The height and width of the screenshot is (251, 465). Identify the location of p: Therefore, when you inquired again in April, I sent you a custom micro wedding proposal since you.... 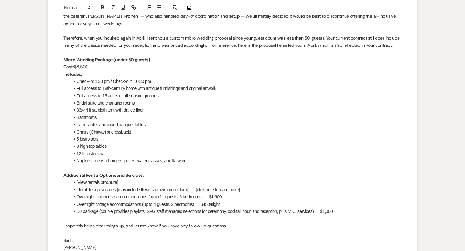
(232, 42).